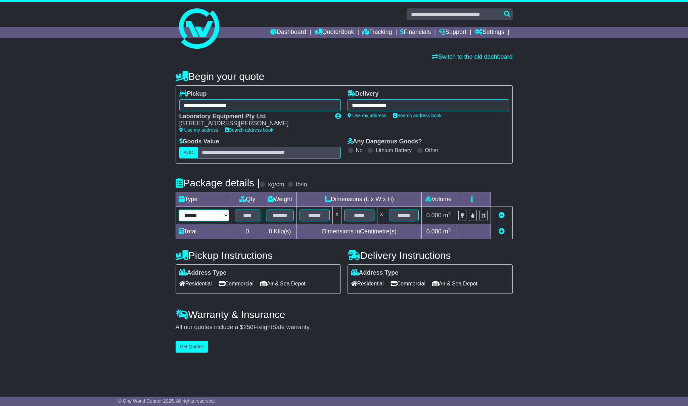  What do you see at coordinates (193, 94) in the screenshot?
I see `label: Pickup` at bounding box center [193, 94].